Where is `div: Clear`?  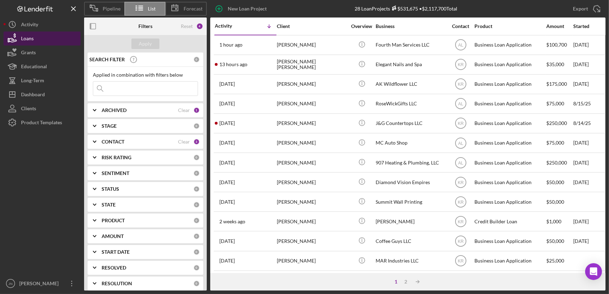 div: Clear is located at coordinates (184, 110).